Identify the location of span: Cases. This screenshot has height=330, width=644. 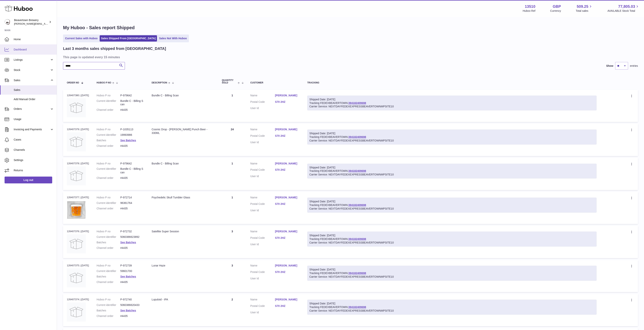
(34, 139).